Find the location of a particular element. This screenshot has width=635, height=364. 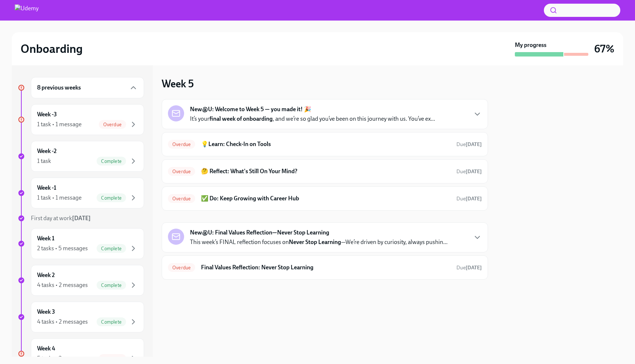

a: Week 12 tasks • 5 messagesComplete is located at coordinates (80, 244).